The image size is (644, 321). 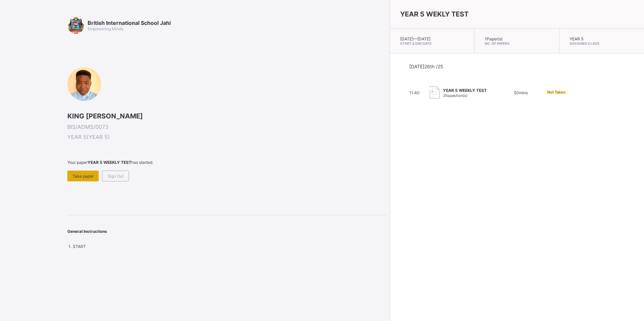 What do you see at coordinates (454, 96) in the screenshot?
I see `span: 35 question(s)` at bounding box center [454, 96].